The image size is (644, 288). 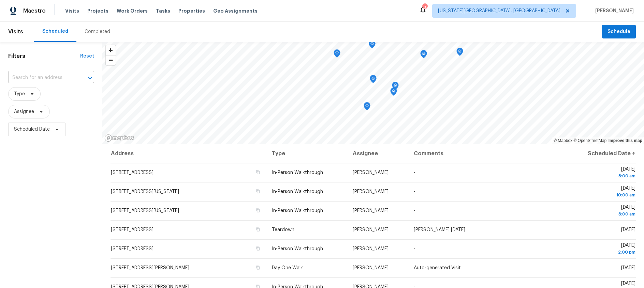 What do you see at coordinates (626, 141) in the screenshot?
I see `a: Improve this map` at bounding box center [626, 141].